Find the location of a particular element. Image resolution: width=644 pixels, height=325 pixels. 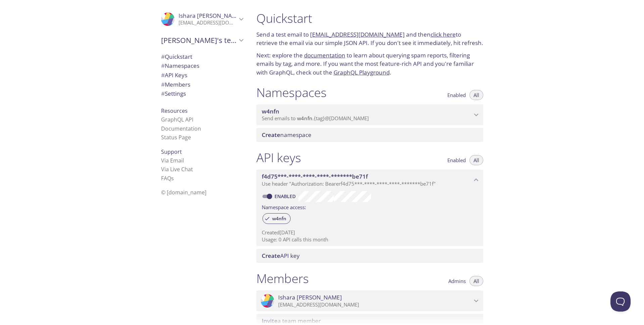

span: API key is located at coordinates (281, 256).